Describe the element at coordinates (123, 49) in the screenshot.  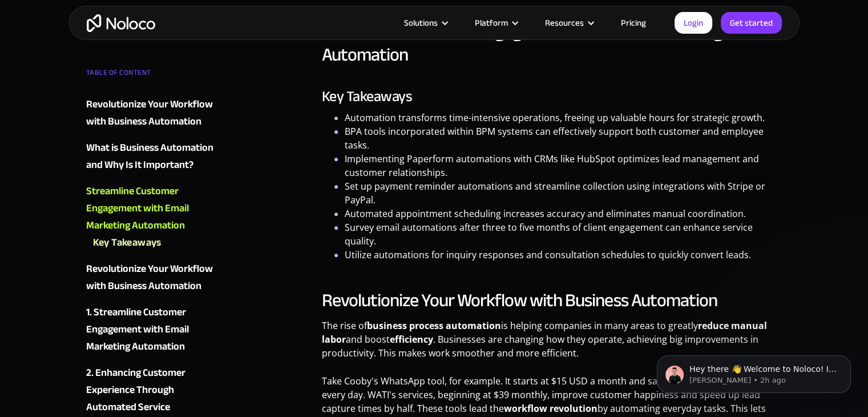
I see `p: Message from Darragh, sent 2h ago` at that location.